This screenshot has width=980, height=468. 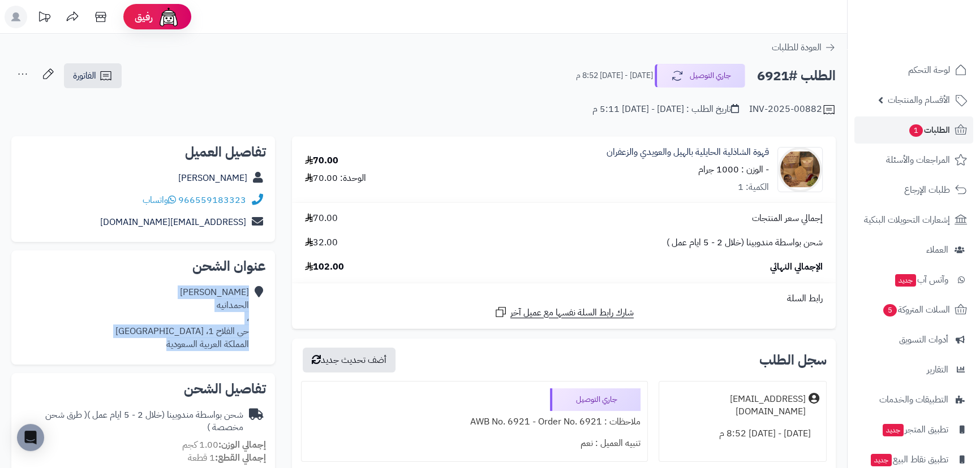 What do you see at coordinates (914, 400) in the screenshot?
I see `a: التطبيقات والخدمات` at bounding box center [914, 400].